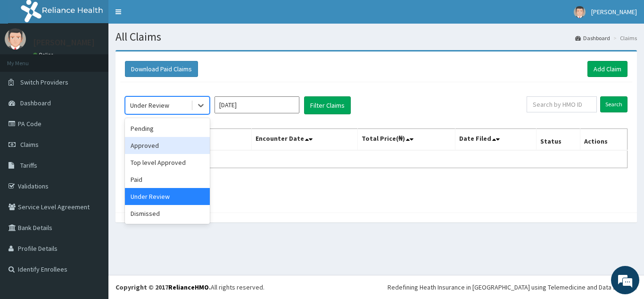  Describe the element at coordinates (327, 105) in the screenshot. I see `button: Filter Claims` at that location.